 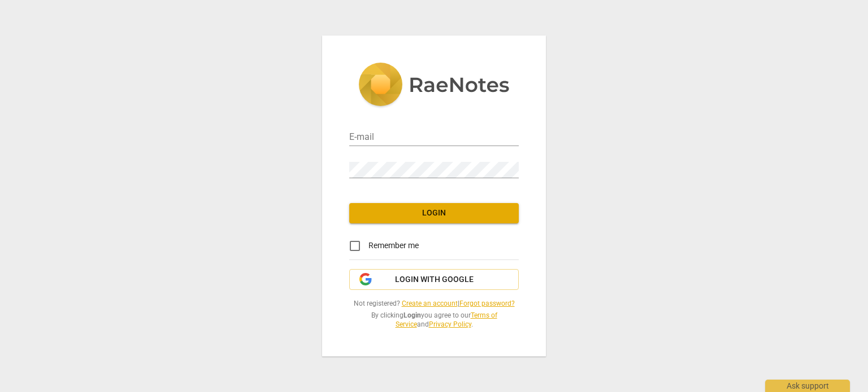 What do you see at coordinates (393, 245) in the screenshot?
I see `span: Remember me` at bounding box center [393, 245].